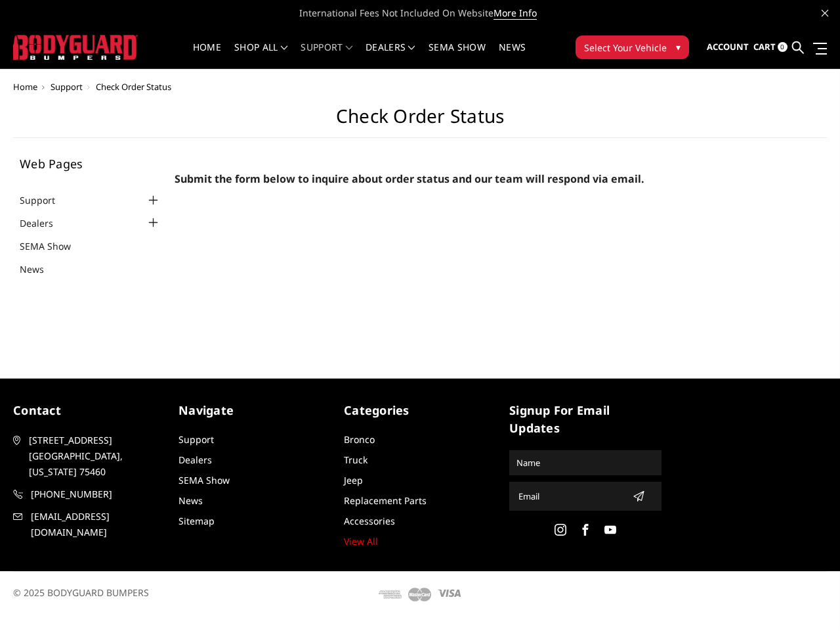  I want to click on h5: signup for email updates, so click(586, 419).